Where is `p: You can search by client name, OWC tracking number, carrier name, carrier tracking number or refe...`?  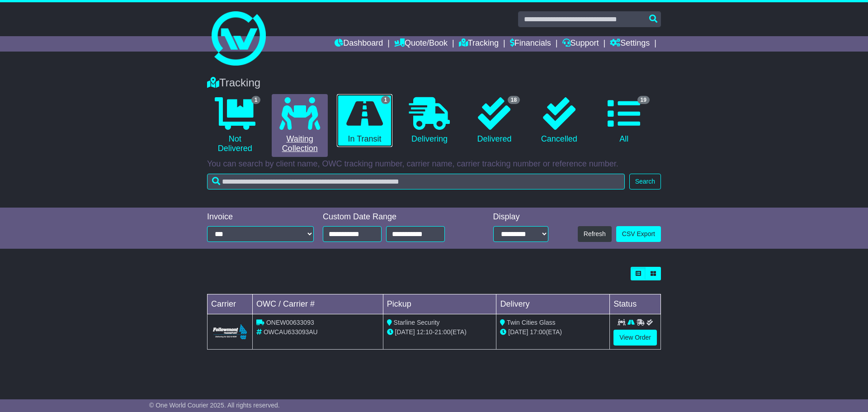
p: You can search by client name, OWC tracking number, carrier name, carrier tracking number or refe... is located at coordinates (434, 164).